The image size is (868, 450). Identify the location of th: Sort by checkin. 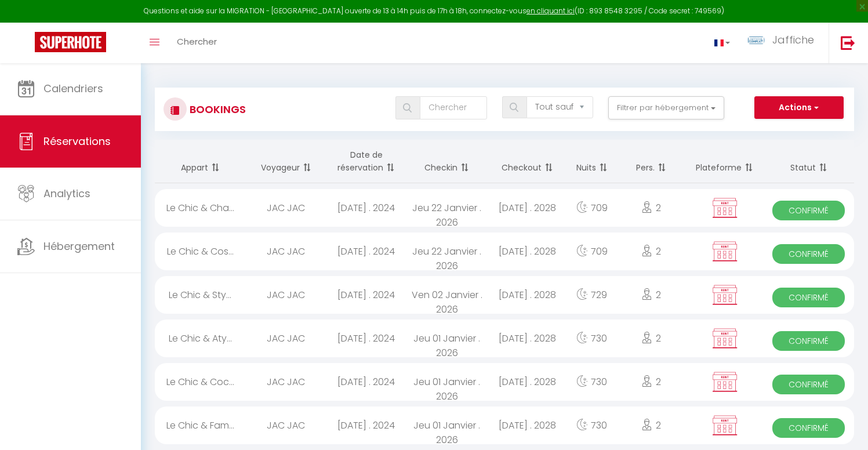
(446, 161).